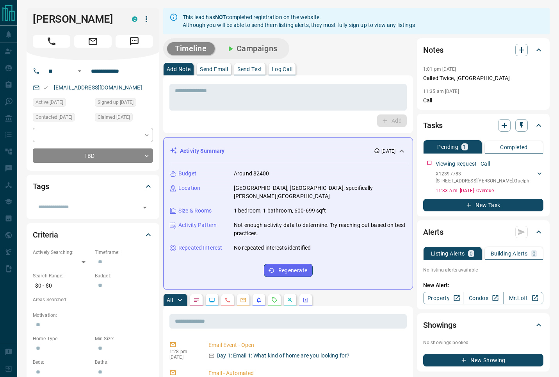 The width and height of the screenshot is (559, 377). Describe the element at coordinates (62, 276) in the screenshot. I see `p: Search Range:` at that location.